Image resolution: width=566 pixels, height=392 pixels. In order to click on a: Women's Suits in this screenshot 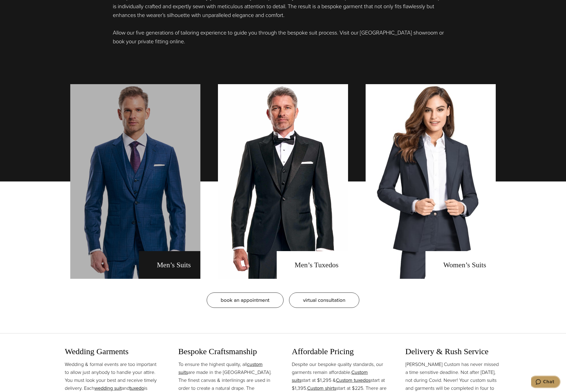, I will do `click(430, 181)`.